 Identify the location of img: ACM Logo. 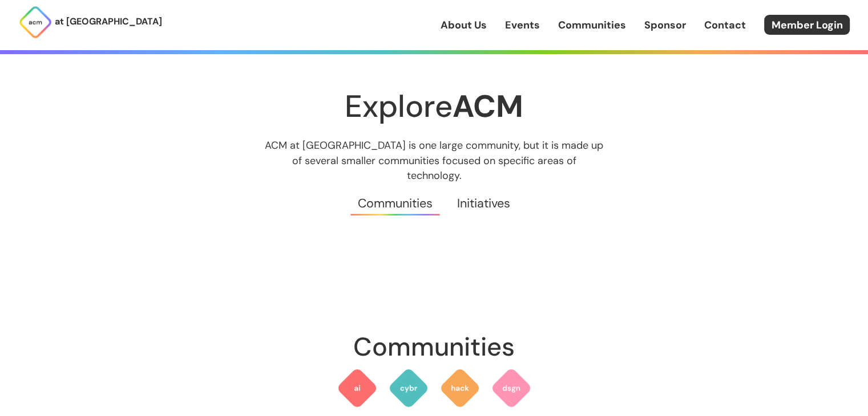
(35, 22).